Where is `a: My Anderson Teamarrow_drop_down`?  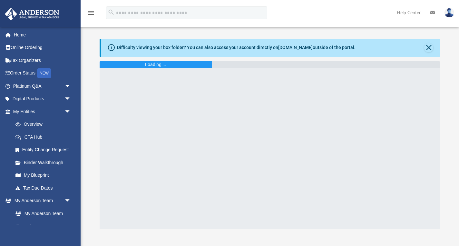
a: My Anderson Teamarrow_drop_down is located at coordinates (41, 201).